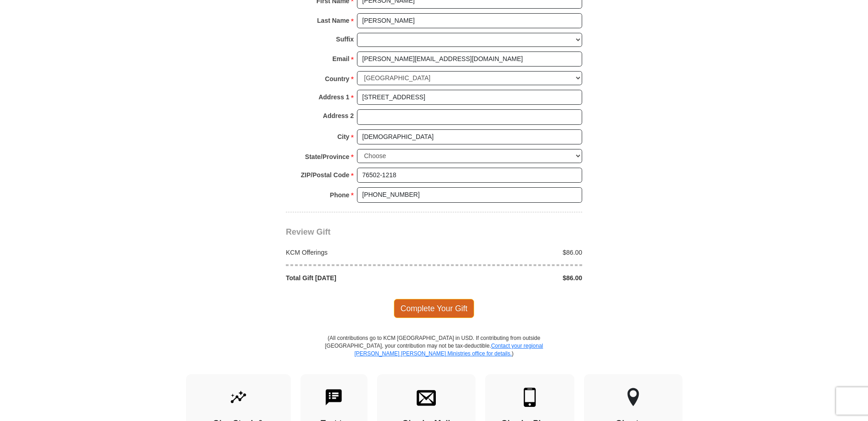 This screenshot has width=868, height=421. Describe the element at coordinates (339, 195) in the screenshot. I see `strong: Phone` at that location.